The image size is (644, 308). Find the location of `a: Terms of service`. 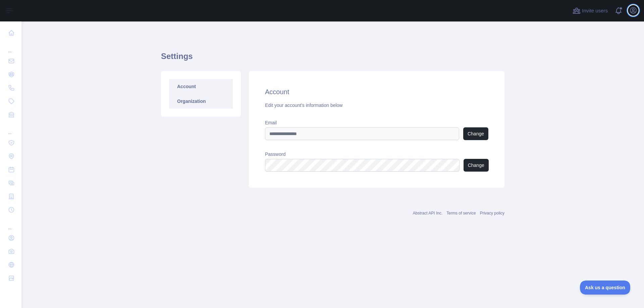

a: Terms of service is located at coordinates (461, 213).